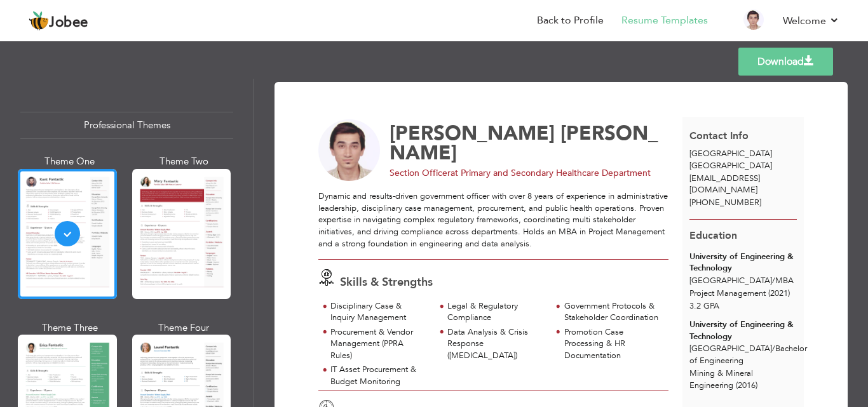  I want to click on span: (2016), so click(746, 386).